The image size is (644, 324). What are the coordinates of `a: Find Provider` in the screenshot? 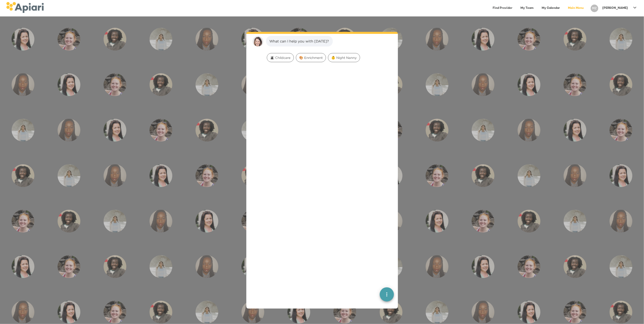 It's located at (502, 8).